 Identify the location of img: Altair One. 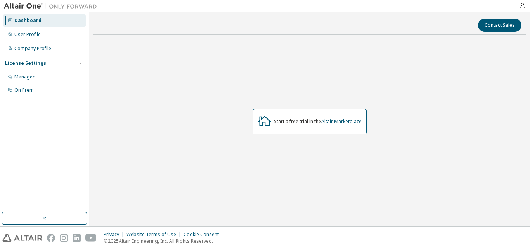
(52, 6).